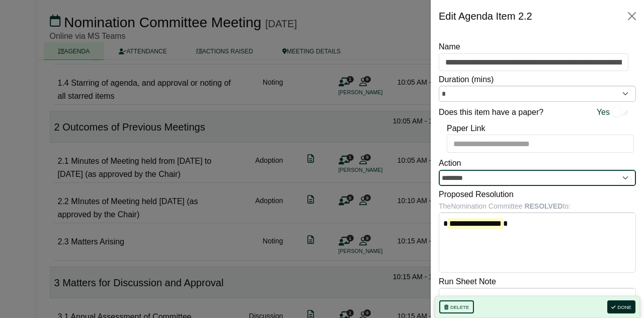  I want to click on label: Duration (mins), so click(466, 80).